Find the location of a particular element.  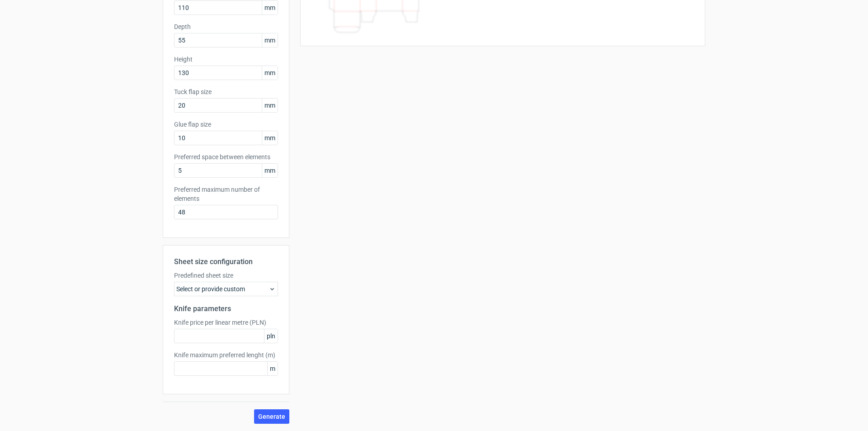

label: Knife price per linear metre (PLN) is located at coordinates (226, 322).